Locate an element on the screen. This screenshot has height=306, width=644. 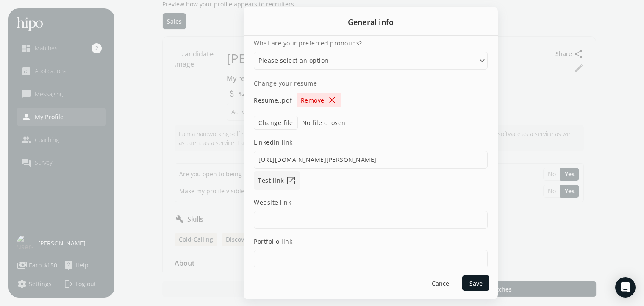
button: Save is located at coordinates (476, 283).